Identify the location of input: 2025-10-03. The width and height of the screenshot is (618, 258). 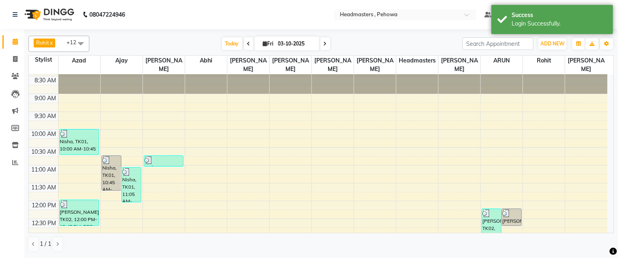
(296, 44).